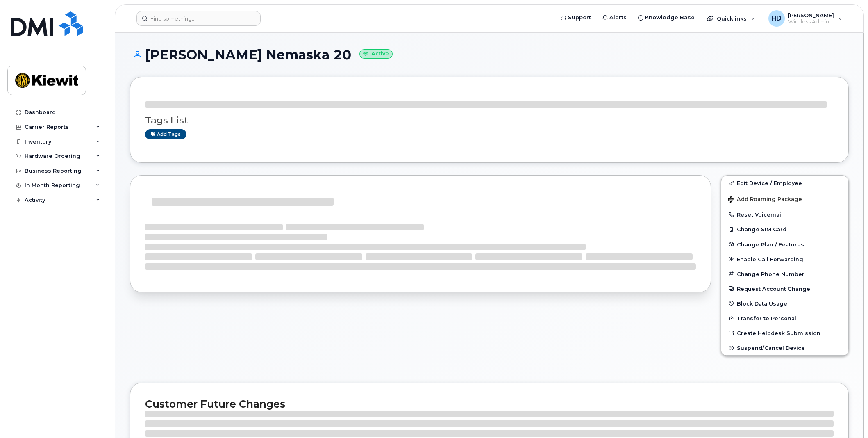  I want to click on a: Edit Device / Employee, so click(785, 183).